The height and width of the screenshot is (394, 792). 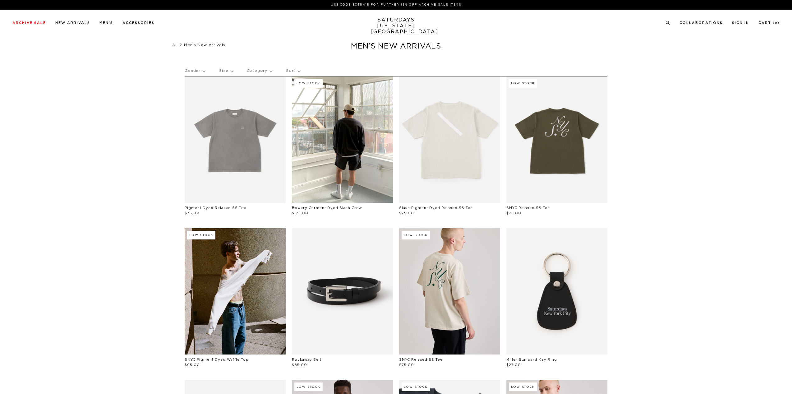 I want to click on a: Miller Standard Key Ring, so click(x=531, y=359).